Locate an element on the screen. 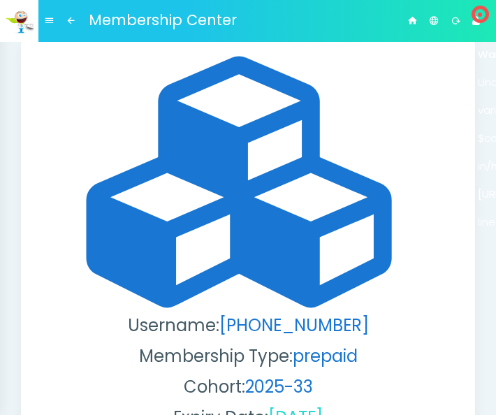 The image size is (496, 415). span: : Undefined variable $coins in on line is located at coordinates (479, 15).